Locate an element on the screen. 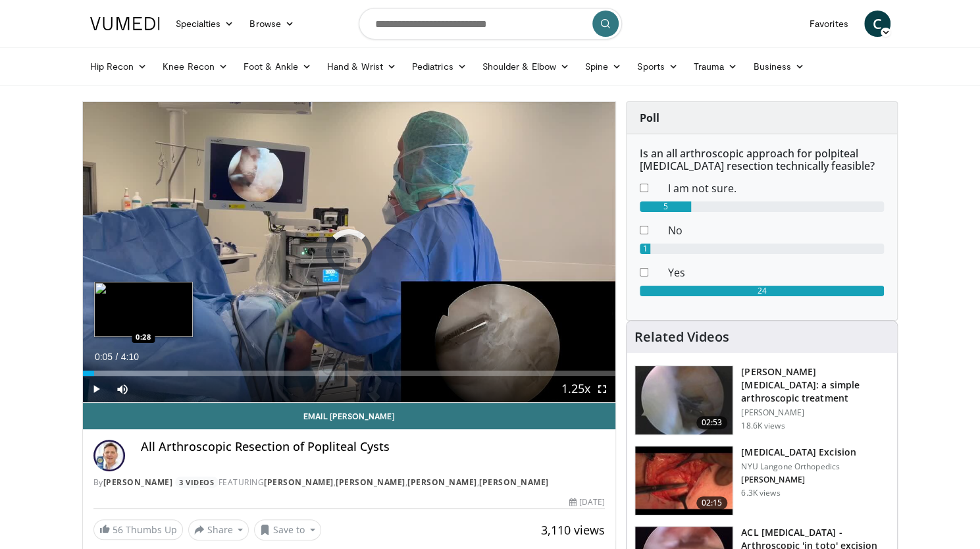  img: image.jpeg is located at coordinates (144, 309).